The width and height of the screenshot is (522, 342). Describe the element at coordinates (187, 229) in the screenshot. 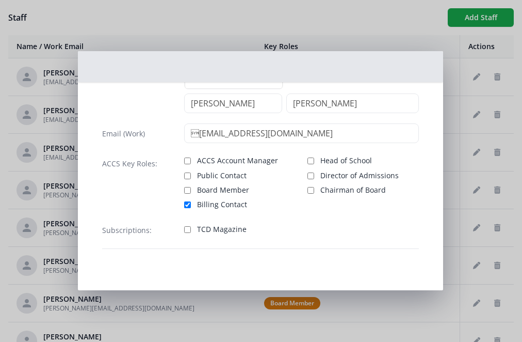

I see `input: TCD Magazine` at that location.